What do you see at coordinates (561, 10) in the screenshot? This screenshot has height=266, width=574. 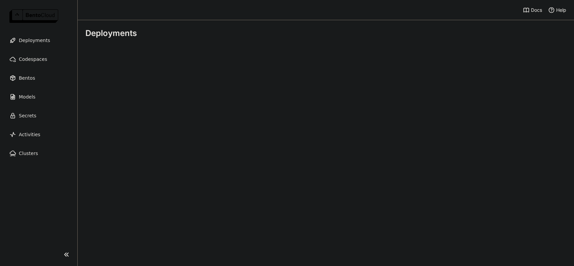 I see `span: Help` at bounding box center [561, 10].